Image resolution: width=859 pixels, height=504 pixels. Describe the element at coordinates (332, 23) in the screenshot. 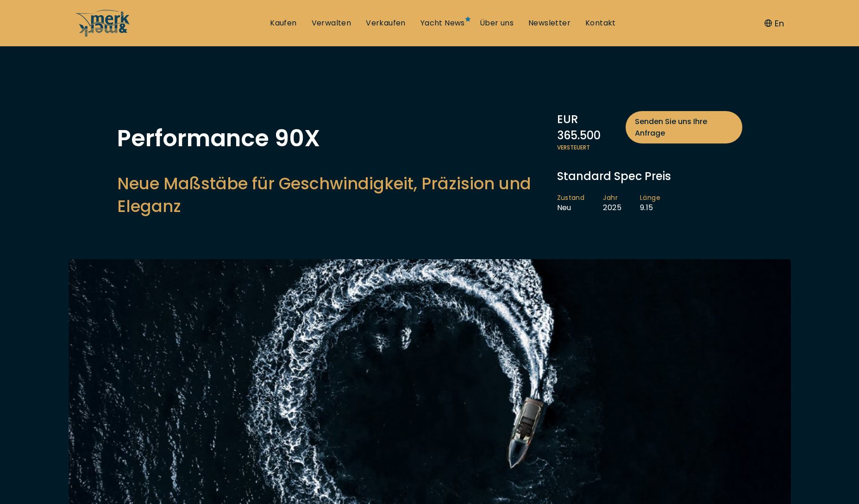

I see `a: Verwalten` at that location.